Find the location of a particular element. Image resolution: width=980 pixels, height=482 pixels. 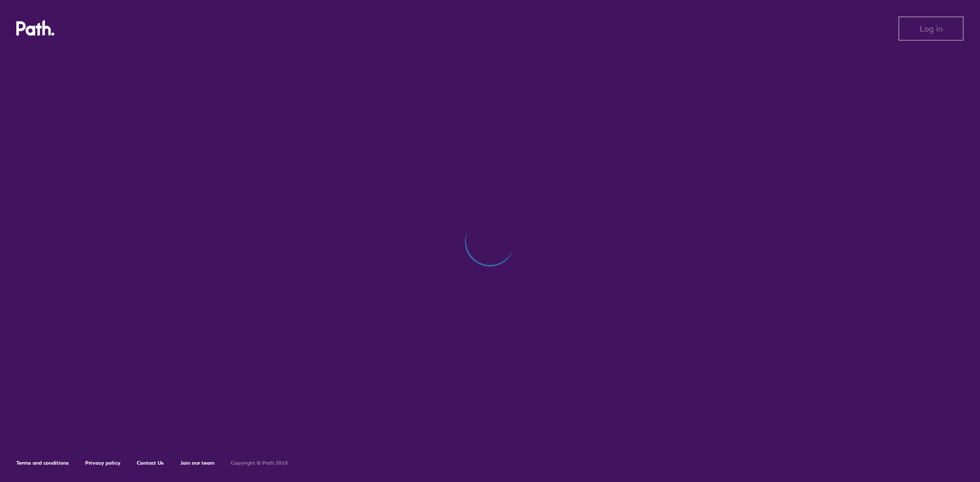

a: Join our team is located at coordinates (197, 462).